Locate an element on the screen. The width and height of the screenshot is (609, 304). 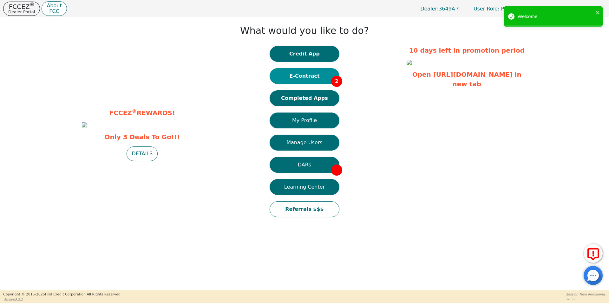
button: Learning Center is located at coordinates (304, 187).